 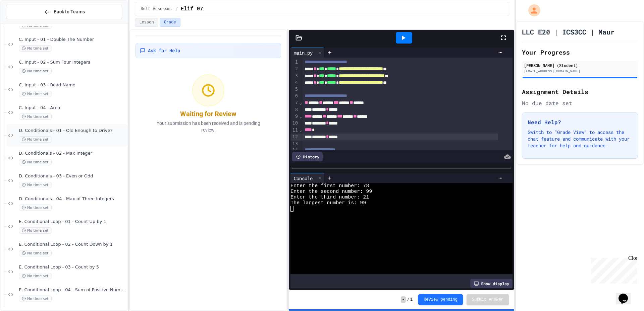 What do you see at coordinates (164, 51) in the screenshot?
I see `span: Ask for Help` at bounding box center [164, 51].